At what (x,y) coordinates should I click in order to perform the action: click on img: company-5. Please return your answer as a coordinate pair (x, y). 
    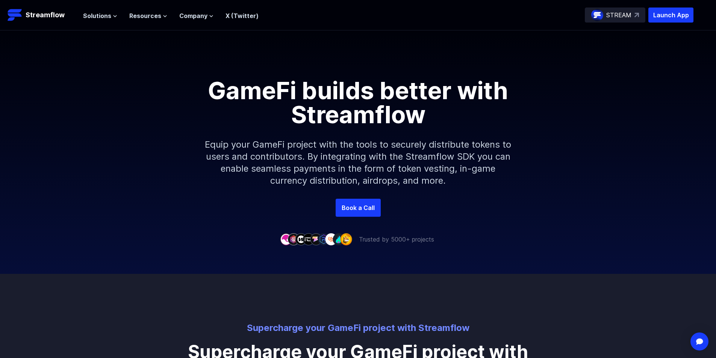
    Looking at the image, I should click on (316, 239).